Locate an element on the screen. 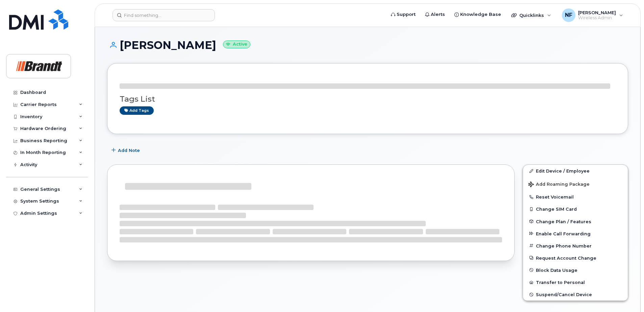  button: Add Note is located at coordinates (127, 150).